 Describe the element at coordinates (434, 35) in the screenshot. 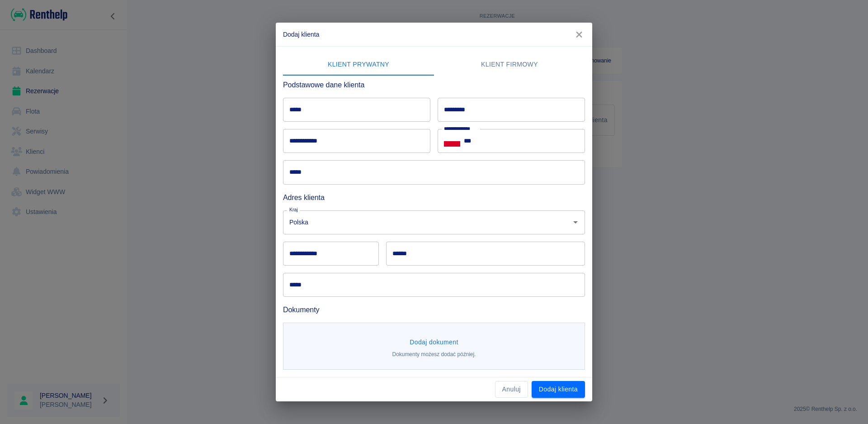

I see `h2: Dodaj klienta` at that location.